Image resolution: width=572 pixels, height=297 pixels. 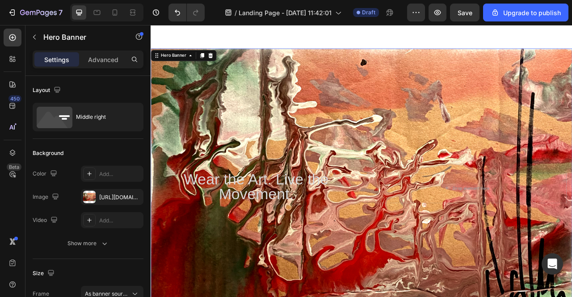 I want to click on div: Drop element here, so click(x=408, y=208).